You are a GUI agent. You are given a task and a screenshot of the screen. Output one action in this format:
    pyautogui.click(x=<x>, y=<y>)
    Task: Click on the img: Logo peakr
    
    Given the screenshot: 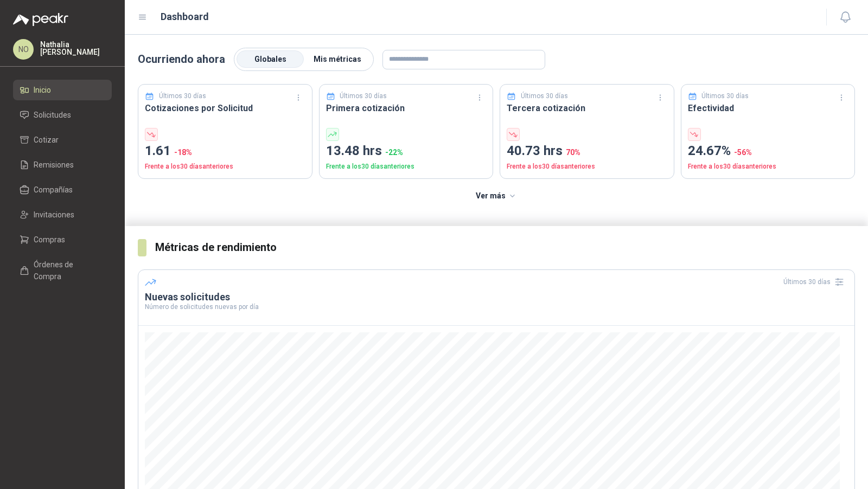 What is the action you would take?
    pyautogui.click(x=41, y=19)
    